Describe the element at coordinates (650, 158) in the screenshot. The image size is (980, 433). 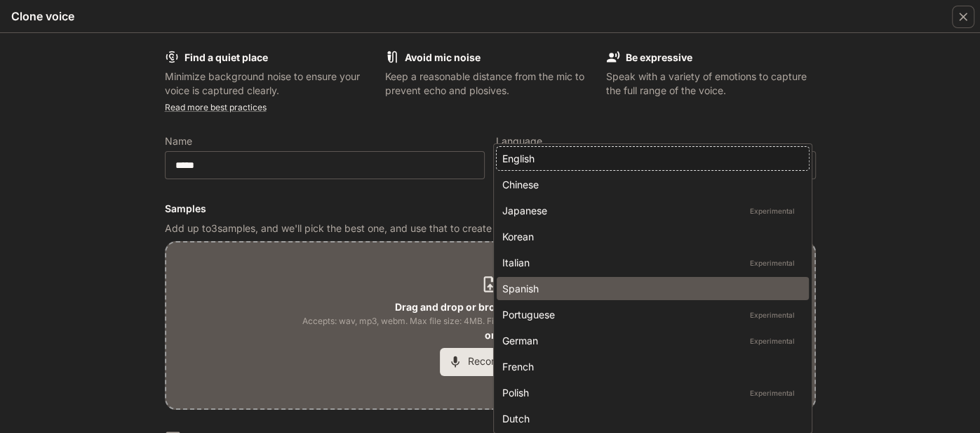
I see `div: English` at that location.